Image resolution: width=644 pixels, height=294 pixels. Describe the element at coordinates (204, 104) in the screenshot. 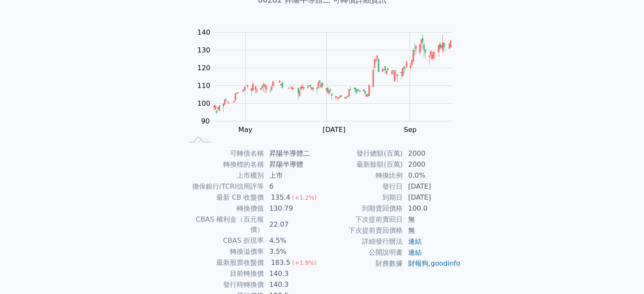

I see `tspan: 100` at that location.